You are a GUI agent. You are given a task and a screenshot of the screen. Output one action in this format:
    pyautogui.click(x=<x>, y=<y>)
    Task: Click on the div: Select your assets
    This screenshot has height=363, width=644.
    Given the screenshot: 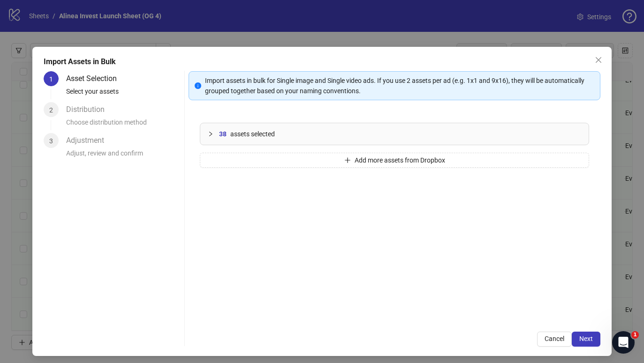 What is the action you would take?
    pyautogui.click(x=123, y=94)
    